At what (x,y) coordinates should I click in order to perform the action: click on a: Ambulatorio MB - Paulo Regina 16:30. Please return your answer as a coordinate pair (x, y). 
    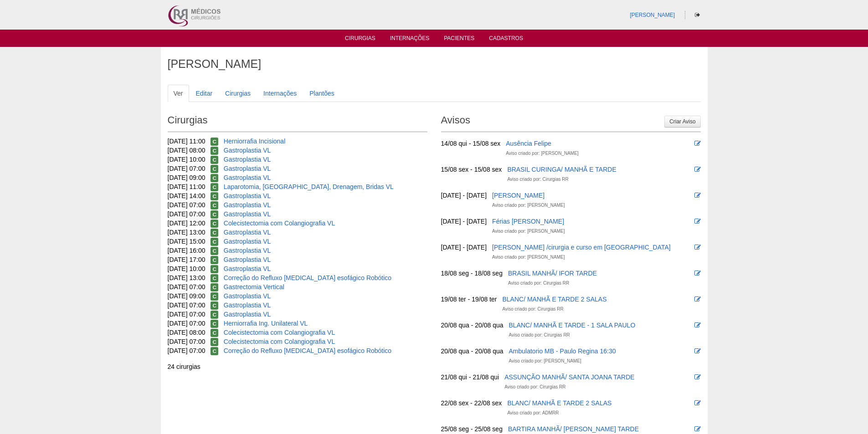
    Looking at the image, I should click on (562, 351).